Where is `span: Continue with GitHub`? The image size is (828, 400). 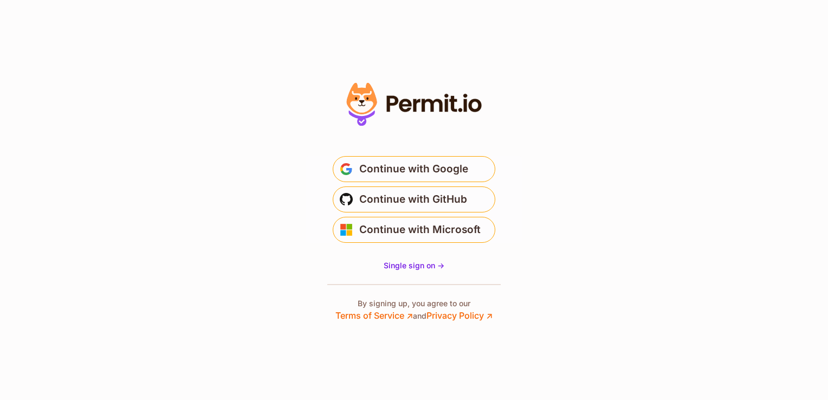
span: Continue with GitHub is located at coordinates (413, 199).